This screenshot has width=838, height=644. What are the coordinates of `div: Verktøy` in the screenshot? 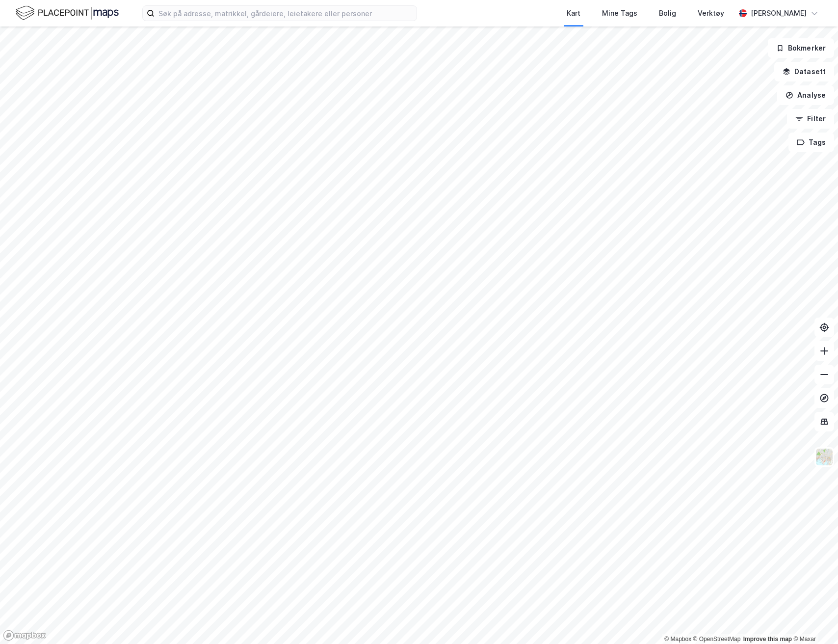 It's located at (711, 13).